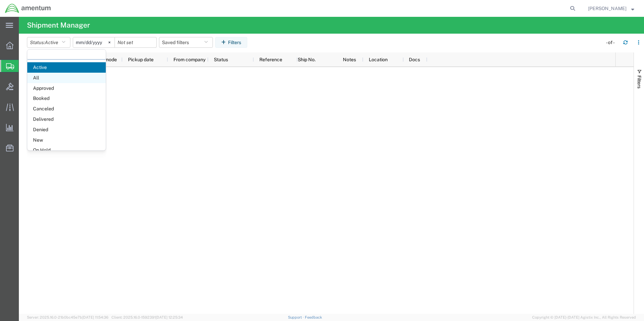  What do you see at coordinates (378, 59) in the screenshot?
I see `span: Location` at bounding box center [378, 59].